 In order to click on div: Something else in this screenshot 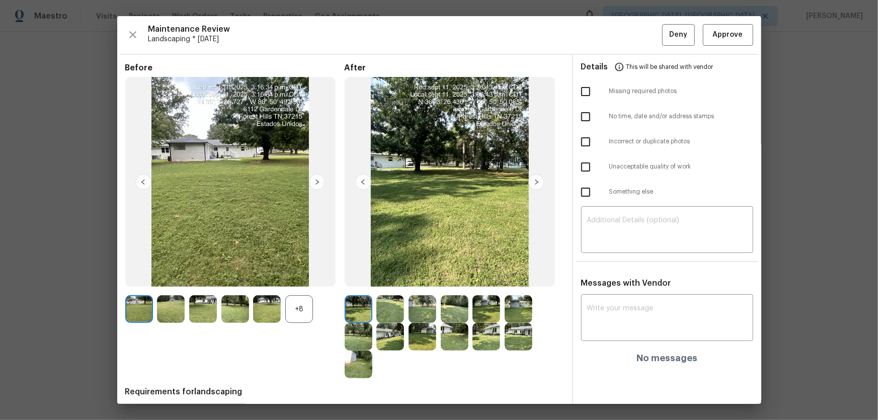, I will do `click(667, 192)`.